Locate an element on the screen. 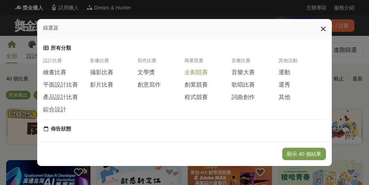 The height and width of the screenshot is (185, 369). span: 程式競賽 is located at coordinates (196, 97).